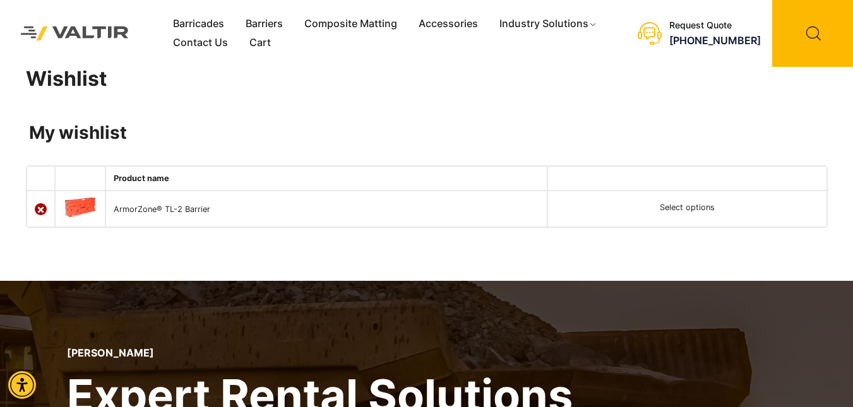 The height and width of the screenshot is (407, 853). What do you see at coordinates (448, 24) in the screenshot?
I see `a: Accessories` at bounding box center [448, 24].